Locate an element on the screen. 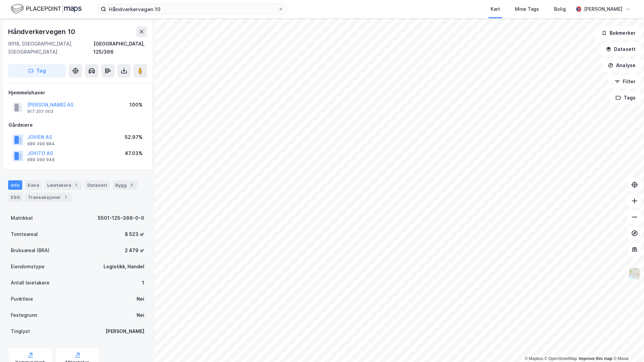  button: Bokmerker is located at coordinates (619, 33).